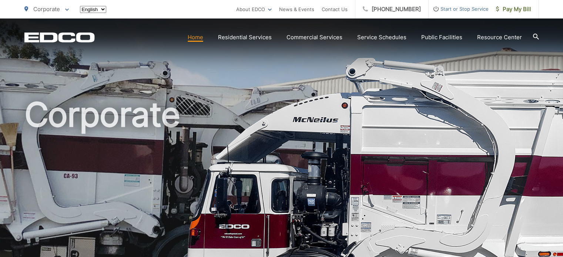 The image size is (563, 257). What do you see at coordinates (335, 9) in the screenshot?
I see `a: Contact Us` at bounding box center [335, 9].